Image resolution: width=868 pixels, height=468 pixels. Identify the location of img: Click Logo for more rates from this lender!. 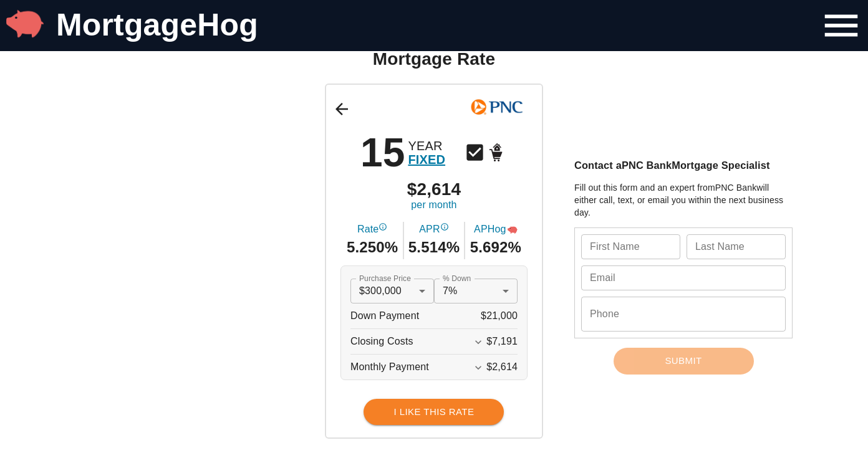
(497, 108).